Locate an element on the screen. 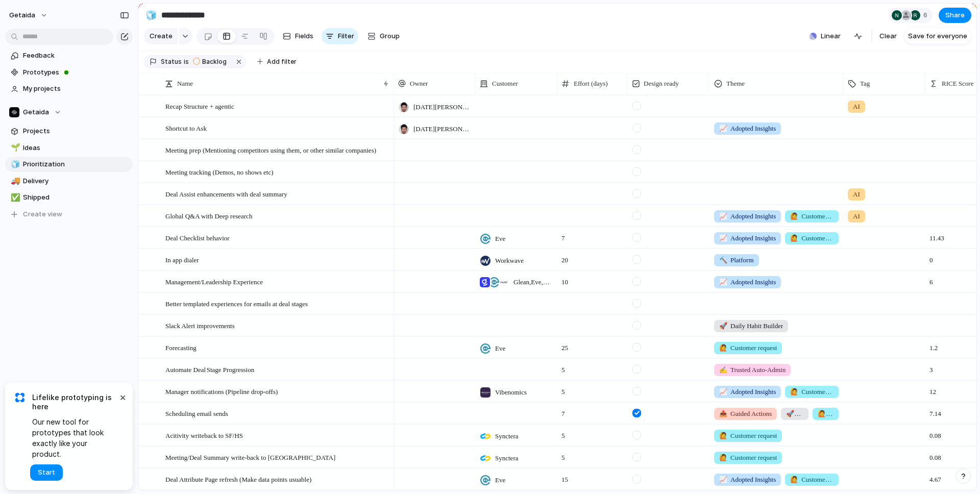 The width and height of the screenshot is (980, 494). span: Lifelike prototyping is here is located at coordinates (74, 402).